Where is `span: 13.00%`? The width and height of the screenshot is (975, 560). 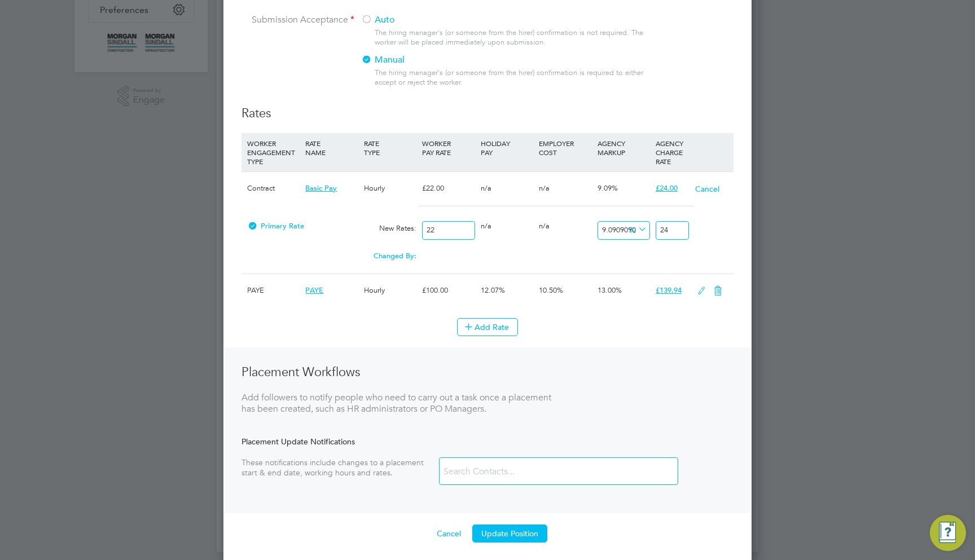 span: 13.00% is located at coordinates (609, 290).